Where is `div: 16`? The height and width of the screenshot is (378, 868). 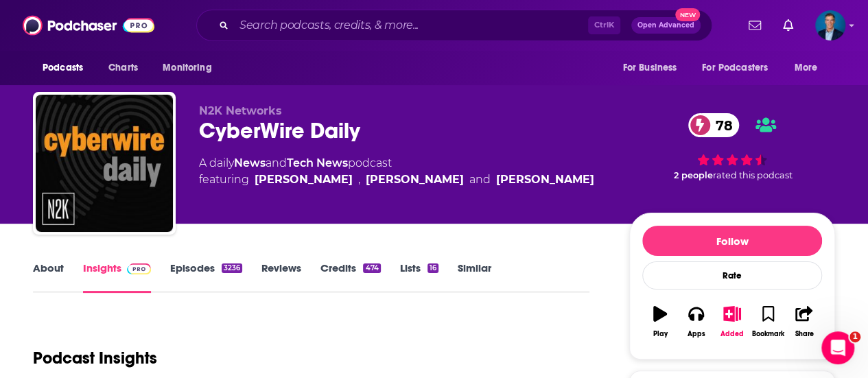 div: 16 is located at coordinates (433, 268).